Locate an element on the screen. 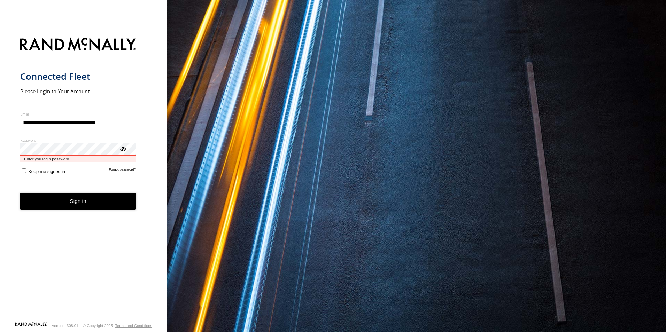  label: Password is located at coordinates (78, 140).